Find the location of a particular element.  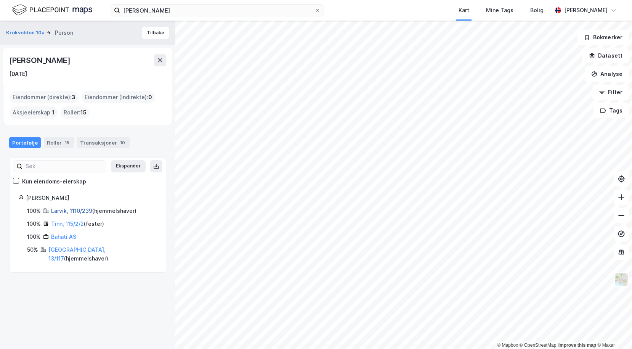

button: Krokvolden 10a is located at coordinates (26, 33).